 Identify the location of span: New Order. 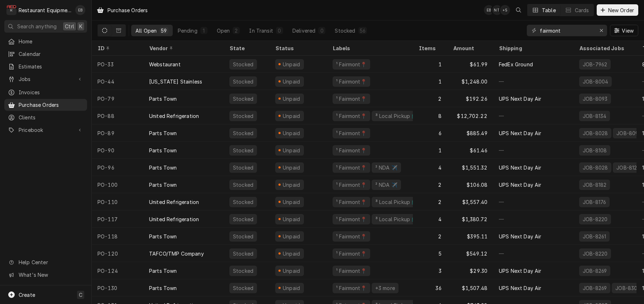
(621, 10).